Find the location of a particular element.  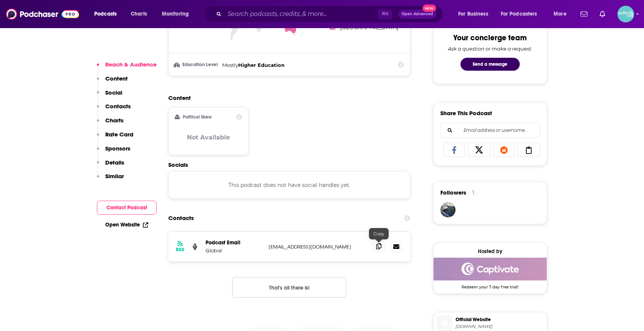

p: Social is located at coordinates (114, 92).